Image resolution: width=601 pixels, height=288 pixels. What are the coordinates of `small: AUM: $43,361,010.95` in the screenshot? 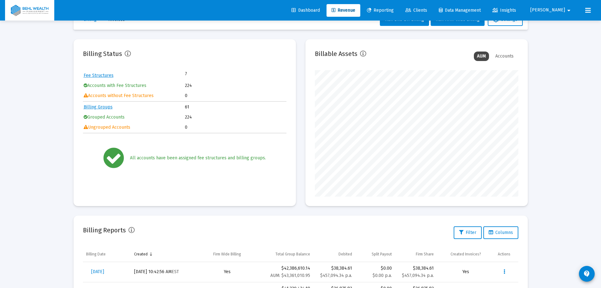 It's located at (290, 275).